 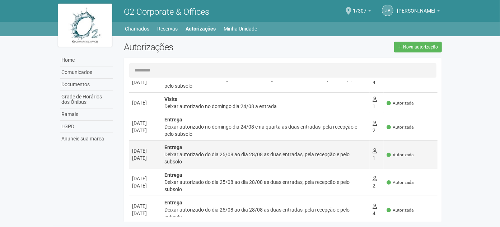 I want to click on a: Ramais, so click(x=87, y=115).